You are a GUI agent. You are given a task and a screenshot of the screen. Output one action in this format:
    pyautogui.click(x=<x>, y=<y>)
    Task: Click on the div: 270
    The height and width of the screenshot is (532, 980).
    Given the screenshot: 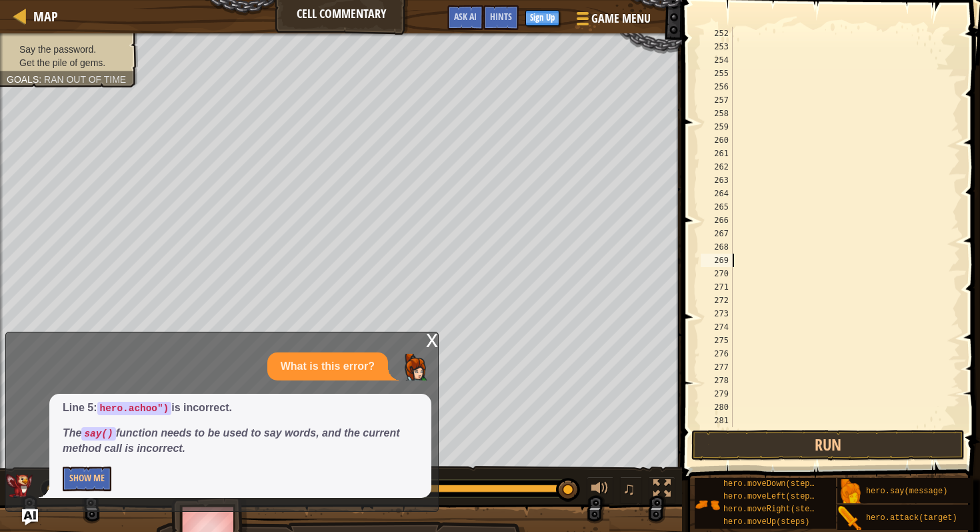 What is the action you would take?
    pyautogui.click(x=717, y=274)
    